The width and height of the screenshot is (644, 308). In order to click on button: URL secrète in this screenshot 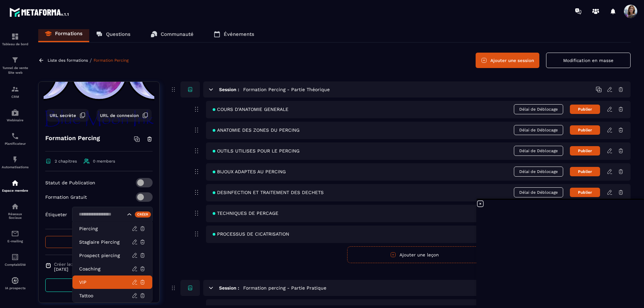, I will do `click(67, 115)`.